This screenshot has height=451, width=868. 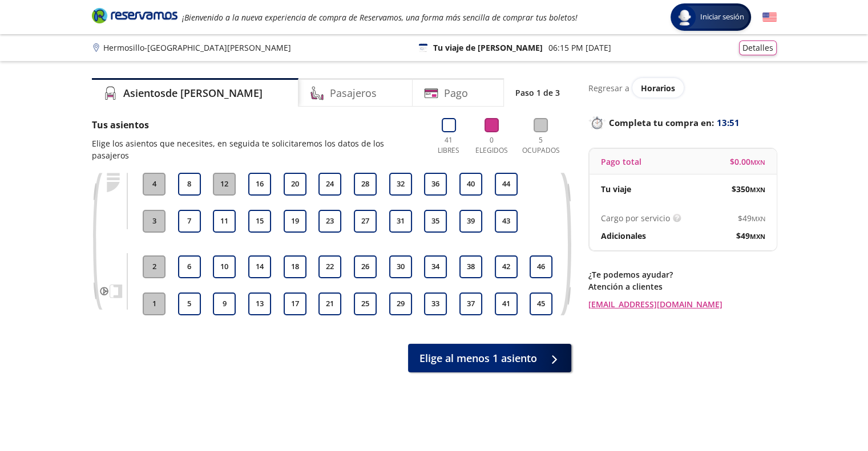 I want to click on p: Paso 1 de 3, so click(x=538, y=92).